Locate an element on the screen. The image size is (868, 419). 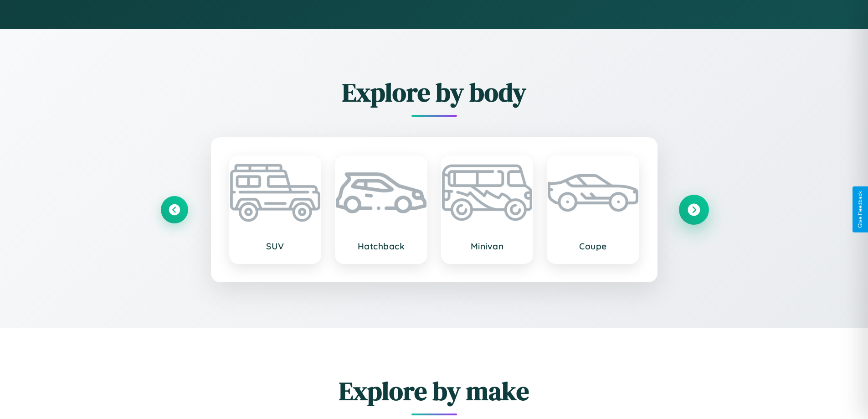
div: Give Feedback is located at coordinates (860, 210).